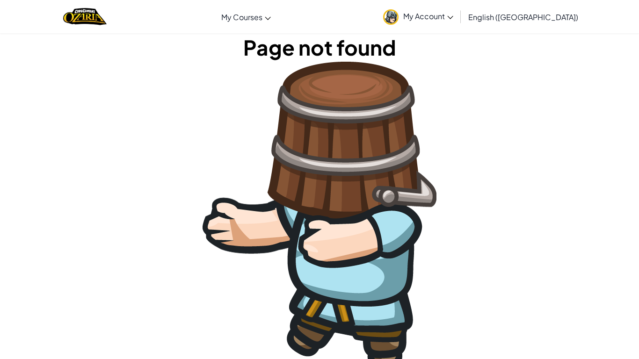 This screenshot has width=639, height=359. I want to click on a: My Courses, so click(246, 17).